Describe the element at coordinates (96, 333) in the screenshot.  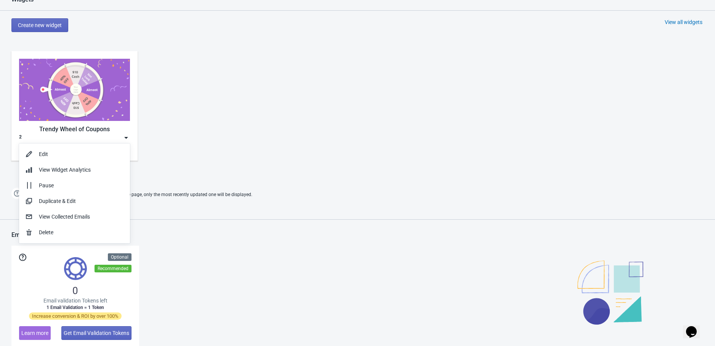
I see `span: Get Email Validation Tokens` at that location.